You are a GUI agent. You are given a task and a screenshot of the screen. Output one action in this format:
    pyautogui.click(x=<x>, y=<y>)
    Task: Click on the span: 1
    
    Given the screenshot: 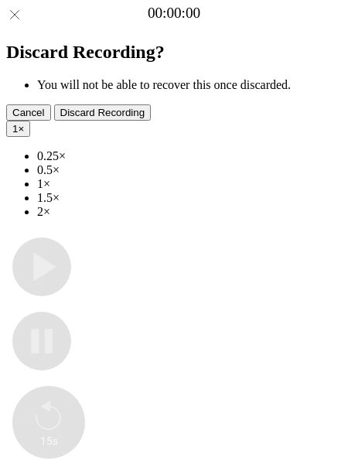 What is the action you would take?
    pyautogui.click(x=15, y=128)
    